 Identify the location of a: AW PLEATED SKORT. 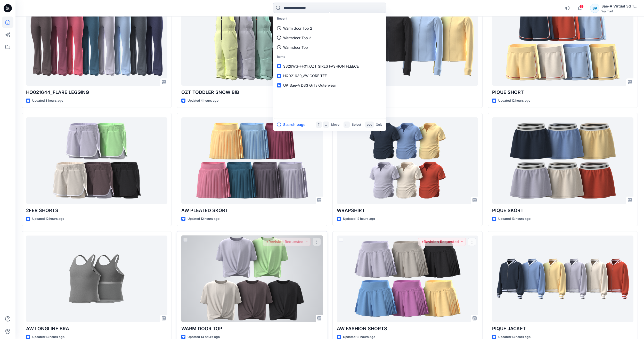
(252, 161).